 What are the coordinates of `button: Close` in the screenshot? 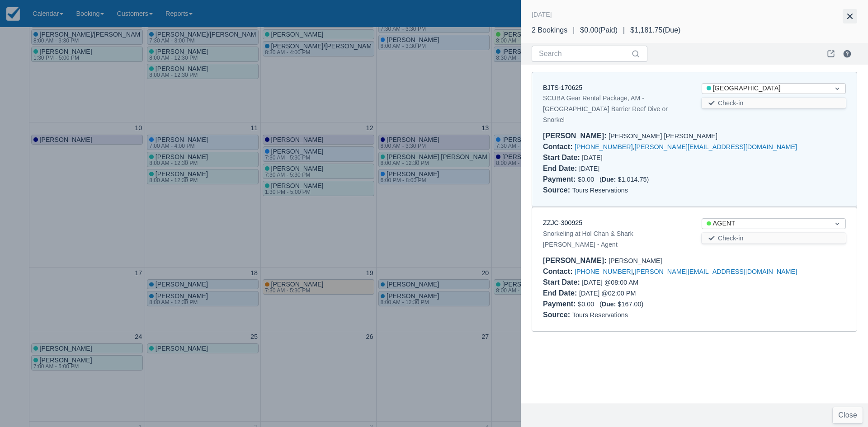 It's located at (848, 415).